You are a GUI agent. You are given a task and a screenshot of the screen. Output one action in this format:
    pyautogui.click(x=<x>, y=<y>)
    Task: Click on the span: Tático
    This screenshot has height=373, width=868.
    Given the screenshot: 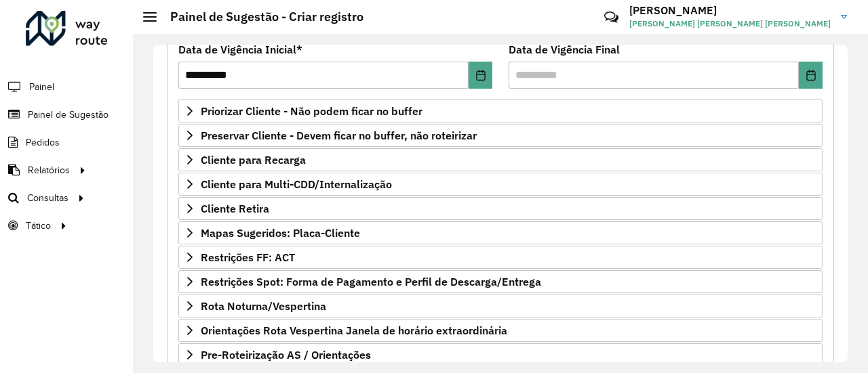 What is the action you would take?
    pyautogui.click(x=38, y=226)
    